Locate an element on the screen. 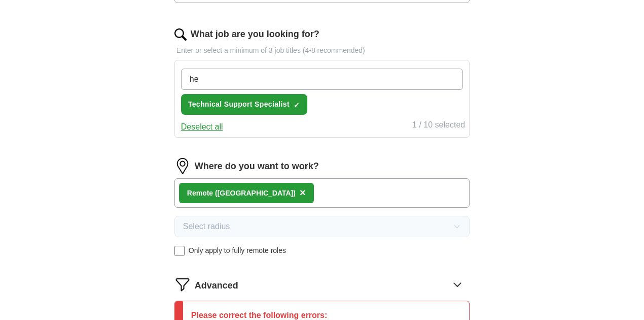  span: Technical Support Specialist is located at coordinates (239, 104).